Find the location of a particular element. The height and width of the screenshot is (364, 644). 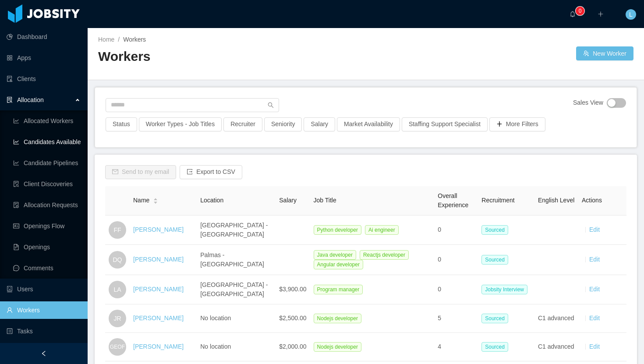

button: Staffing Support Specialist is located at coordinates (445, 124).